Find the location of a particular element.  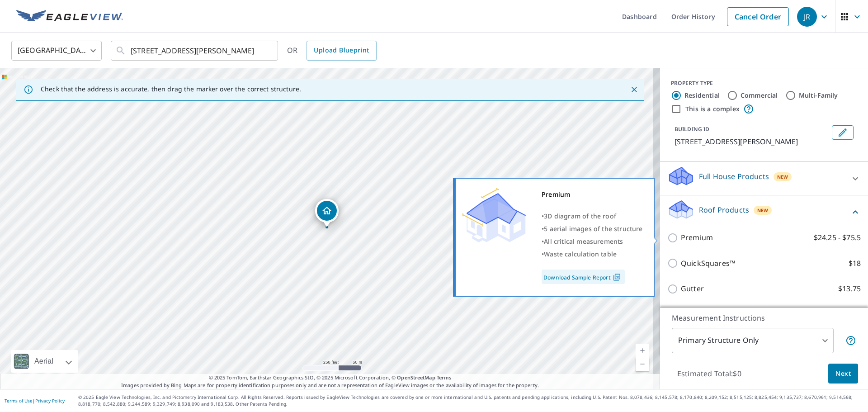

input: Search by address or latitude-longitude is located at coordinates (195, 51).